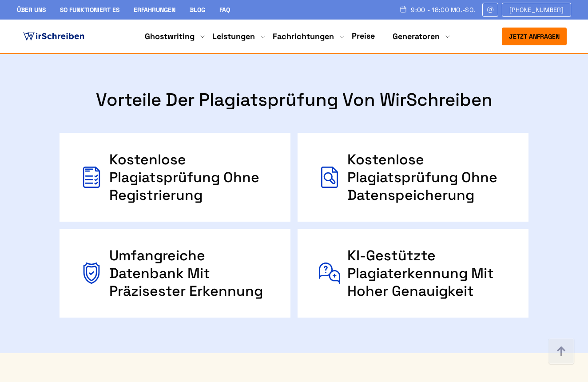 Image resolution: width=588 pixels, height=382 pixels. I want to click on div: Kostenlose Plagiatsprüfung ohne Datenspeicherung, so click(427, 177).